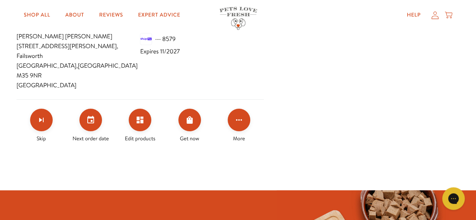 This screenshot has height=220, width=476. What do you see at coordinates (91, 138) in the screenshot?
I see `span: Next order date` at bounding box center [91, 138].